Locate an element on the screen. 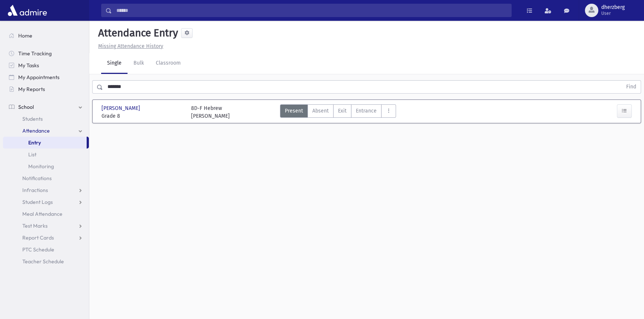  span: PTC Schedule is located at coordinates (38, 250).